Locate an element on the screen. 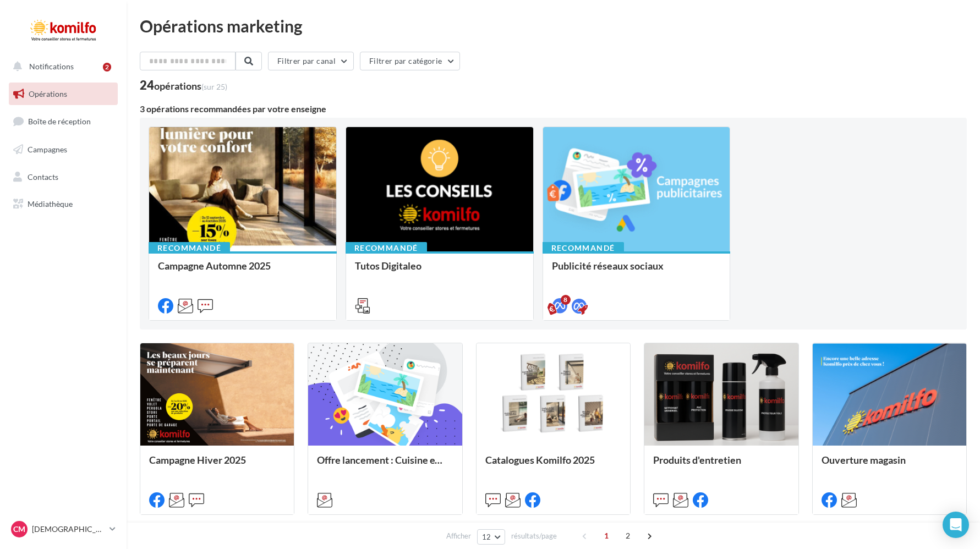  div: Tutos Digitaleo is located at coordinates (439, 272).